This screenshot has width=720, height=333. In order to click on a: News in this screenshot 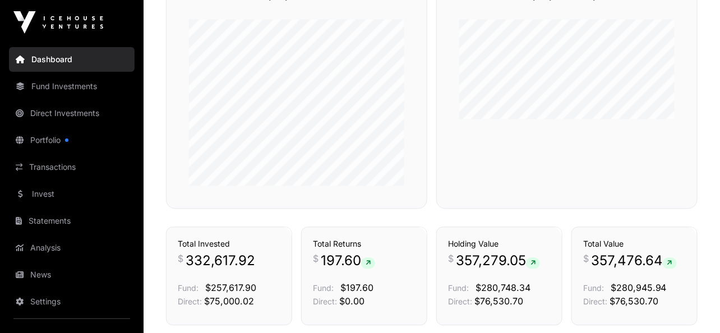, I will do `click(72, 275)`.